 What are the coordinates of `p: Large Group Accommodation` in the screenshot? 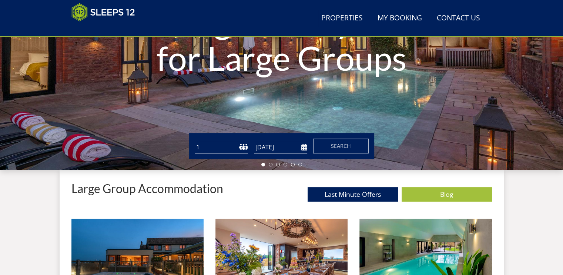 It's located at (147, 188).